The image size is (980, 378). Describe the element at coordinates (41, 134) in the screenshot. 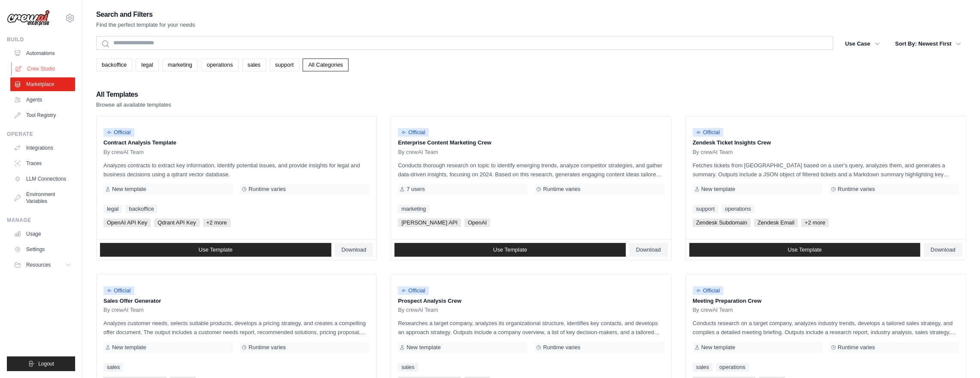

I see `div: Operate` at that location.